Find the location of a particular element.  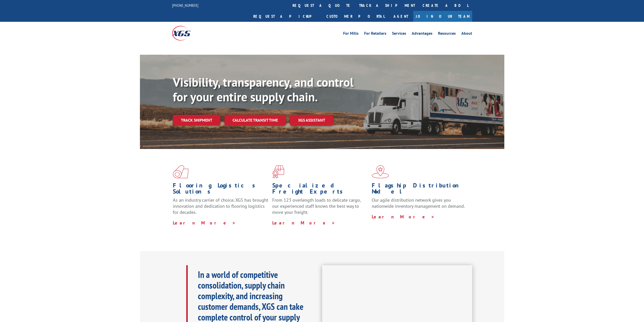

a: XGS ASSISTANT is located at coordinates (312, 120).